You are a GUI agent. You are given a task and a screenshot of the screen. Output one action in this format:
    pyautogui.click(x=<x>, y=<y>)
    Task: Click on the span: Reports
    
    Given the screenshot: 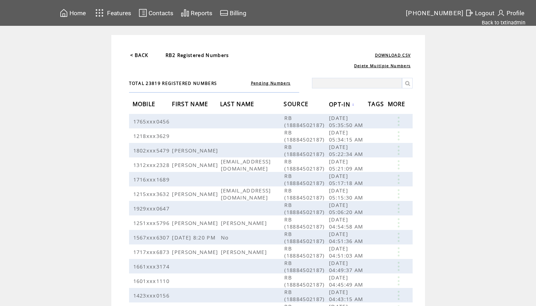 What is the action you would take?
    pyautogui.click(x=201, y=13)
    